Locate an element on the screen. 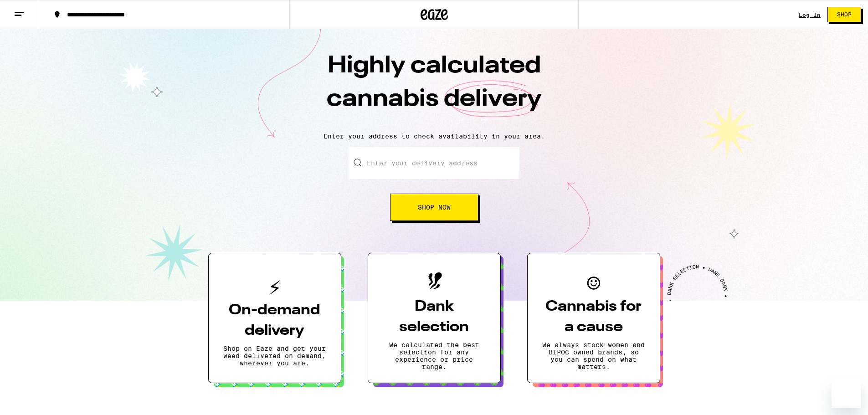  button: Cannabis for a causeWe always stock women and BIPOC owned brands, so you can spend on what matters. is located at coordinates (594, 318).